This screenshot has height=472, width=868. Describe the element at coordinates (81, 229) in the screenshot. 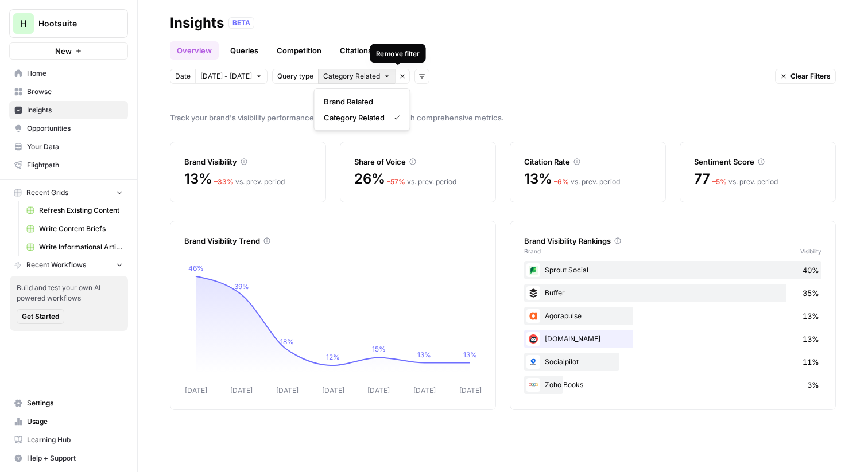

I see `span: Write Content Briefs` at that location.